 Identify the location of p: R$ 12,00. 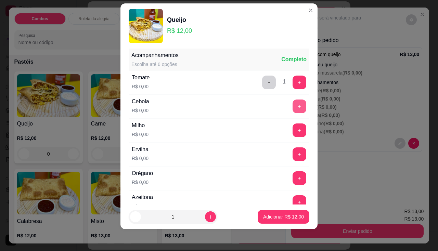
(179, 31).